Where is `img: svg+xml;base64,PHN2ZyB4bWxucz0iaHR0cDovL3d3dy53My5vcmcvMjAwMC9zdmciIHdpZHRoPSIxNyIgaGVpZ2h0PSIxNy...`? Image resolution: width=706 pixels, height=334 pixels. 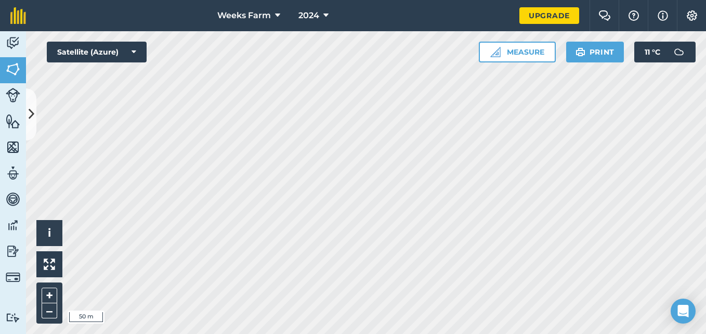
img: svg+xml;base64,PHN2ZyB4bWxucz0iaHR0cDovL3d3dy53My5vcmcvMjAwMC9zdmciIHdpZHRoPSIxNyIgaGVpZ2h0PSIxNy... is located at coordinates (663, 16).